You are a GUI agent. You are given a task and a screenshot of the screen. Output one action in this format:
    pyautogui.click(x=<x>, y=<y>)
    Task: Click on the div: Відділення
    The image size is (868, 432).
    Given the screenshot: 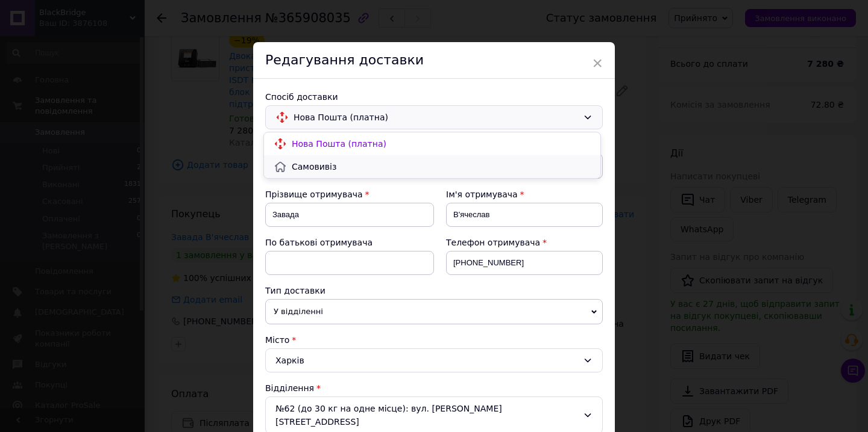 What is the action you would take?
    pyautogui.click(x=434, y=389)
    